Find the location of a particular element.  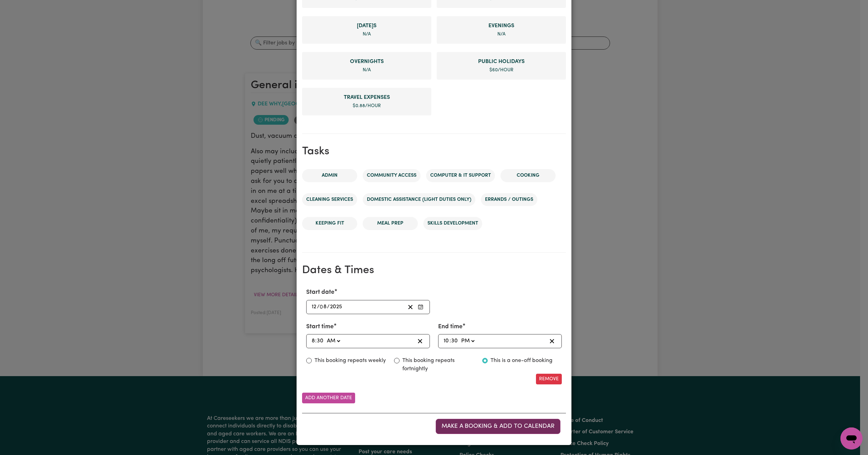

li: Keeping fit is located at coordinates (330, 223).